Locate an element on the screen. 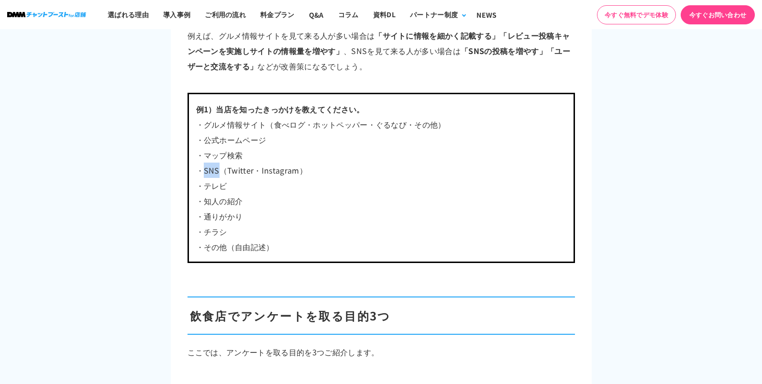 This screenshot has height=384, width=762. p: ・その他（自由記述） is located at coordinates (381, 247).